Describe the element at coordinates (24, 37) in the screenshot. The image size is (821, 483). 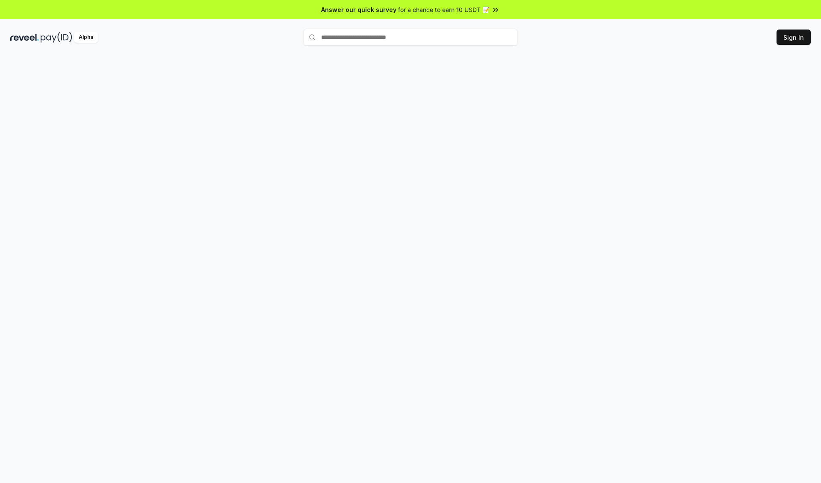
I see `img: reveel_dark` at that location.